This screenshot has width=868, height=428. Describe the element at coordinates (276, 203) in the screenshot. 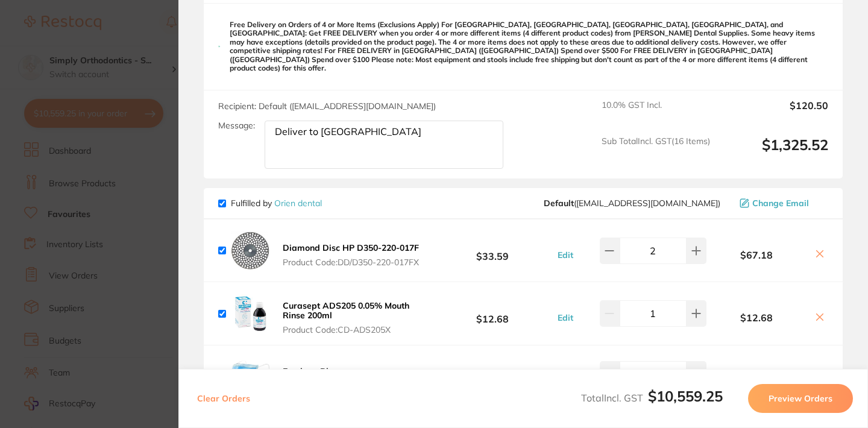

I see `p: Fulfilled by` at that location.